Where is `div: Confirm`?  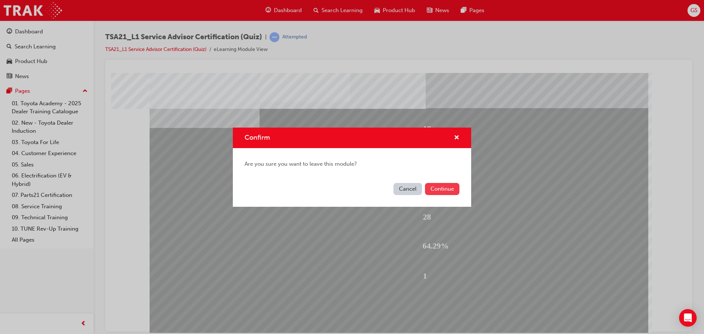
div: Confirm is located at coordinates (352, 167).